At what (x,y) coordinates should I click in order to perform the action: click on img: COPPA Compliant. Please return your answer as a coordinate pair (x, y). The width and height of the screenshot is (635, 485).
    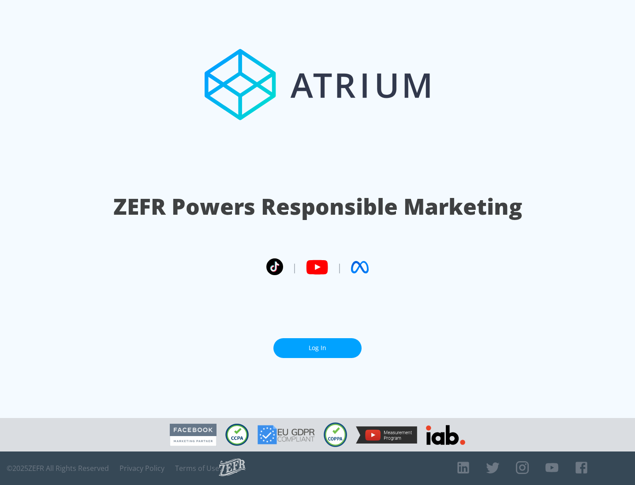
    Looking at the image, I should click on (335, 435).